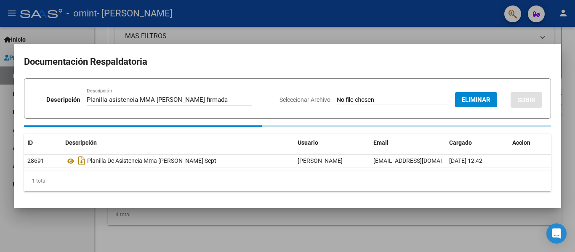 This screenshot has height=252, width=575. I want to click on div: Open Intercom Messenger, so click(557, 234).